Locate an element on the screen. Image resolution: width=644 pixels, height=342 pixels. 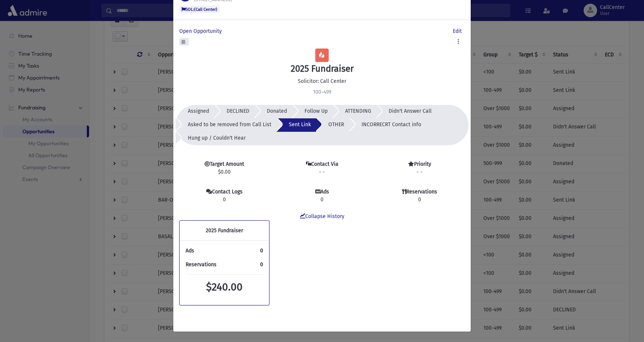
button: Assigned is located at coordinates (195, 112).